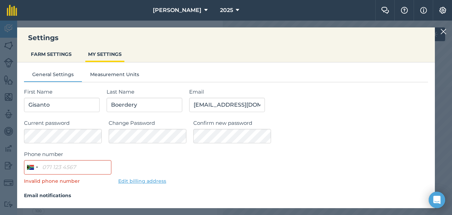 This screenshot has width=452, height=215. What do you see at coordinates (444, 32) in the screenshot?
I see `img: svg+xml;base64,PHN2ZyB4bWxucz0iaHR0cDovL3d3dy53My5vcmcvMjAwMC9zdmciIHdpZHRoPSIyMiIgaGVpZ2h0PSIzMC...` at bounding box center [444, 32].